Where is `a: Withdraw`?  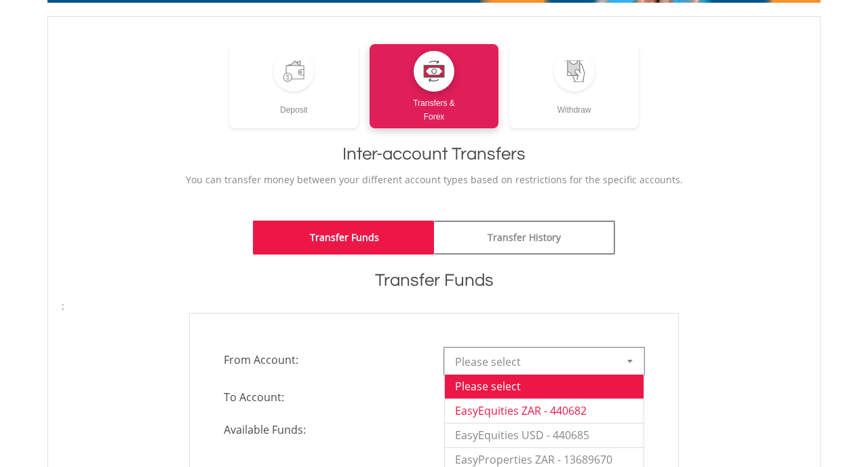
a: Withdraw is located at coordinates (573, 86).